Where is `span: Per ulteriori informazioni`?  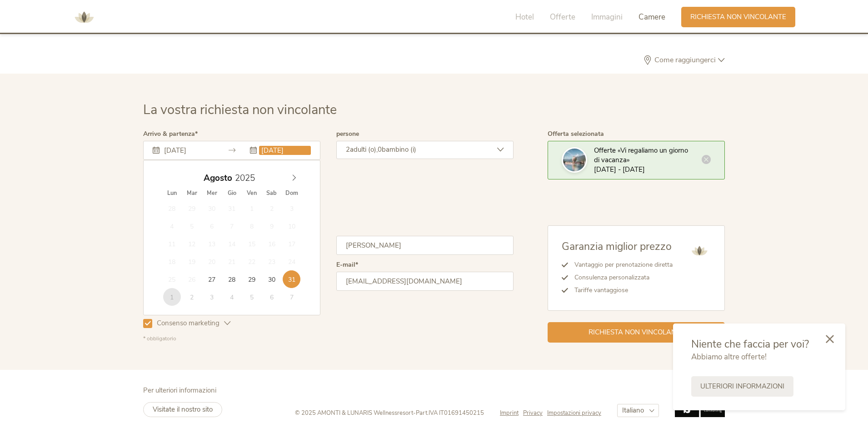
span: Per ulteriori informazioni is located at coordinates (179, 391).